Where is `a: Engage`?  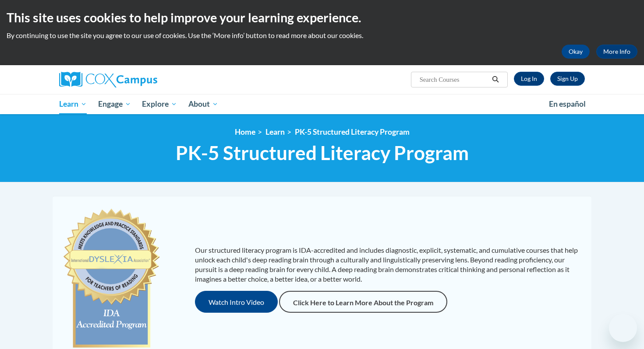
a: Engage is located at coordinates (114, 104).